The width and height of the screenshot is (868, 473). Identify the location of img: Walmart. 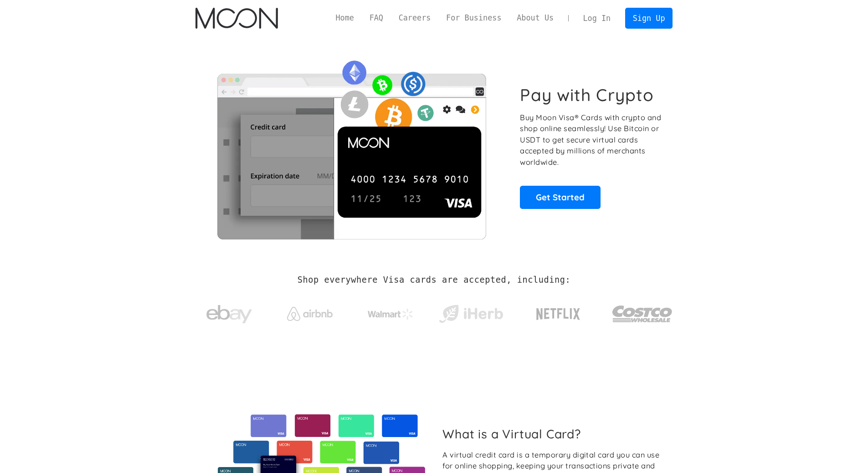
(390, 315).